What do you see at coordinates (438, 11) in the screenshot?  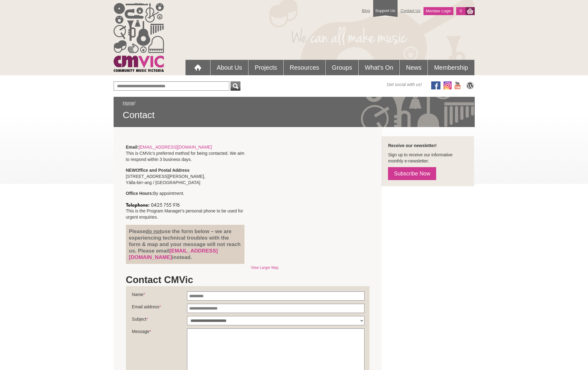 I see `a: Member Login` at bounding box center [438, 11].